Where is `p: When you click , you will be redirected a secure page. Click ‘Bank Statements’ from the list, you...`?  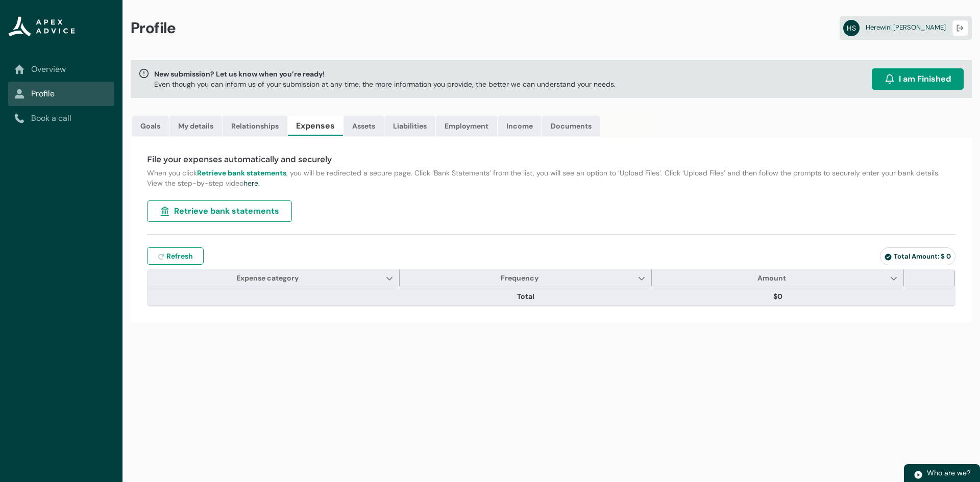 p: When you click , you will be redirected a secure page. Click ‘Bank Statements’ from the list, you... is located at coordinates (551, 178).